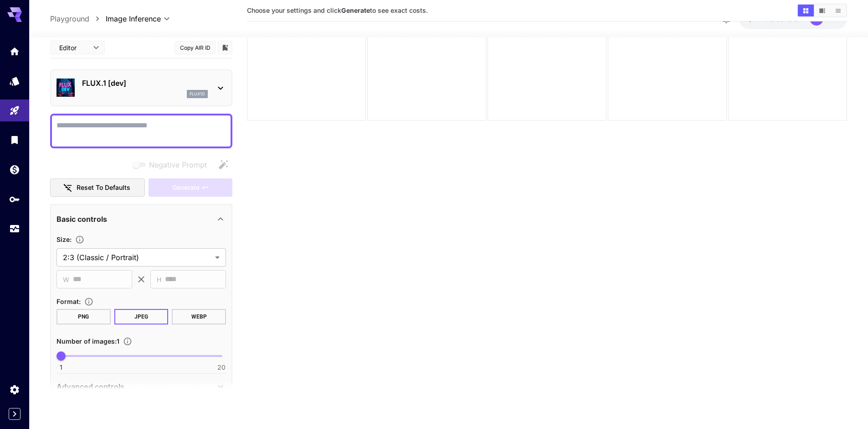 The width and height of the screenshot is (868, 429). I want to click on div: Show media in grid viewShow media in video viewShow media in list view, so click(822, 10).